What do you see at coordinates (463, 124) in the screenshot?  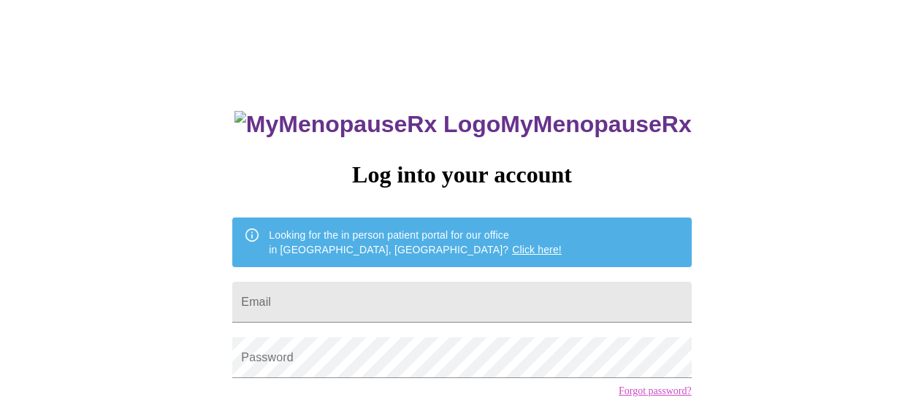 I see `h3: MyMenopauseRx` at bounding box center [463, 124].